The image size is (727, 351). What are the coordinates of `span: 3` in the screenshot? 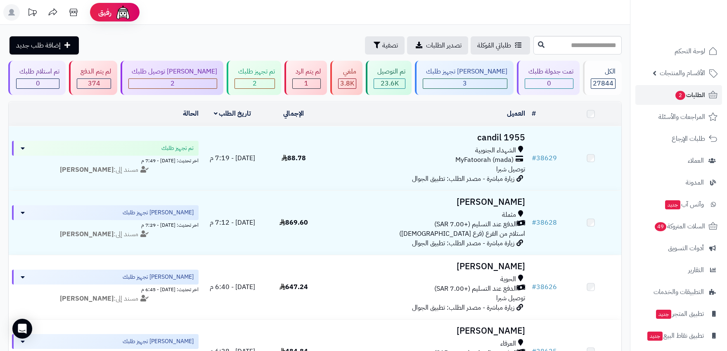 It's located at (465, 83).